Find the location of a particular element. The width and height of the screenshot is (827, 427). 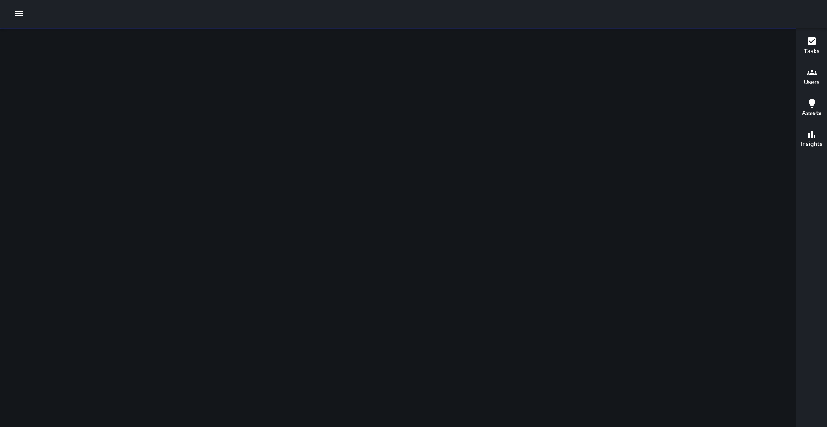

h6: Assets is located at coordinates (812, 113).